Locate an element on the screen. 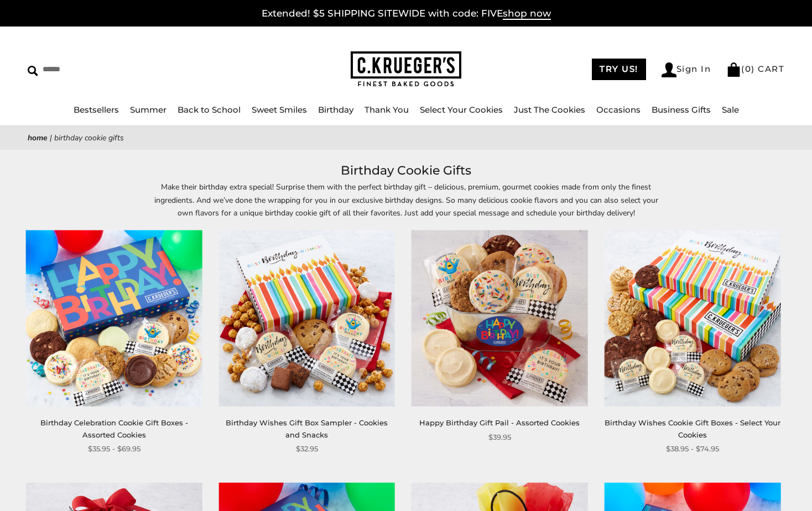 This screenshot has height=511, width=812. a: (0) CART is located at coordinates (755, 68).